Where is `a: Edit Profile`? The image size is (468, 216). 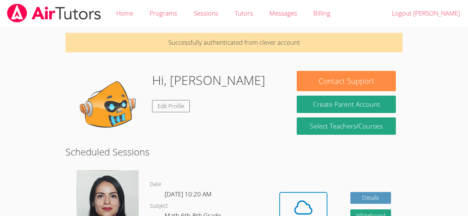 a: Edit Profile is located at coordinates (171, 106).